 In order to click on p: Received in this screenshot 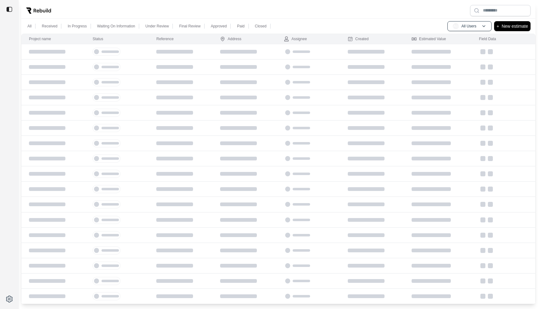, I will do `click(50, 26)`.